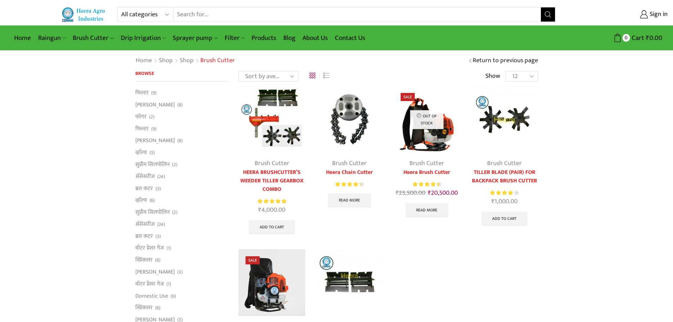 The width and height of the screenshot is (673, 322). I want to click on div: Rated 5.00 out of 5, so click(272, 201).